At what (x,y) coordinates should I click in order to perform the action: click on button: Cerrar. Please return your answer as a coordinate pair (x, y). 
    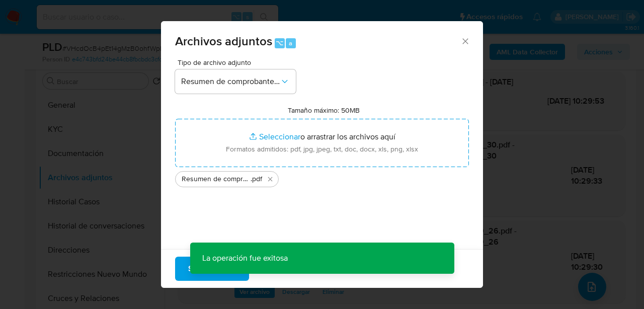
    Looking at the image, I should click on (465, 41).